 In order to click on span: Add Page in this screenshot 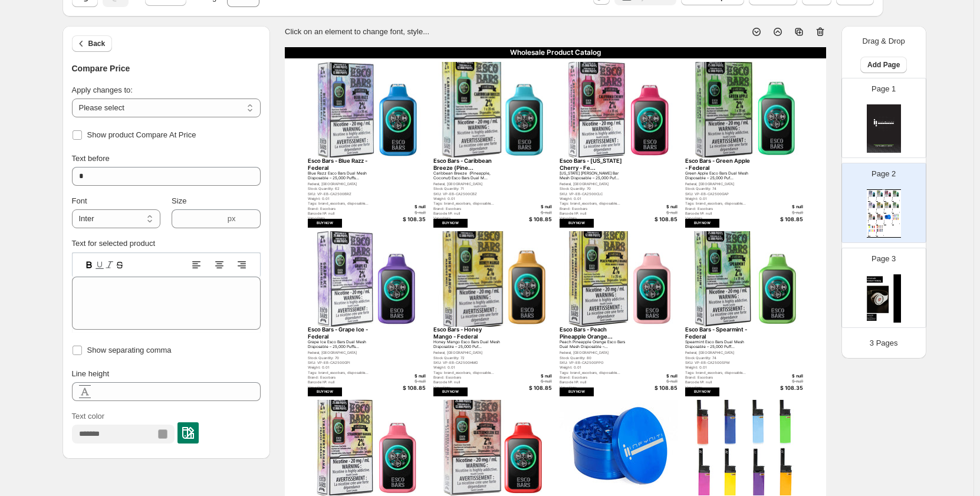, I will do `click(883, 65)`.